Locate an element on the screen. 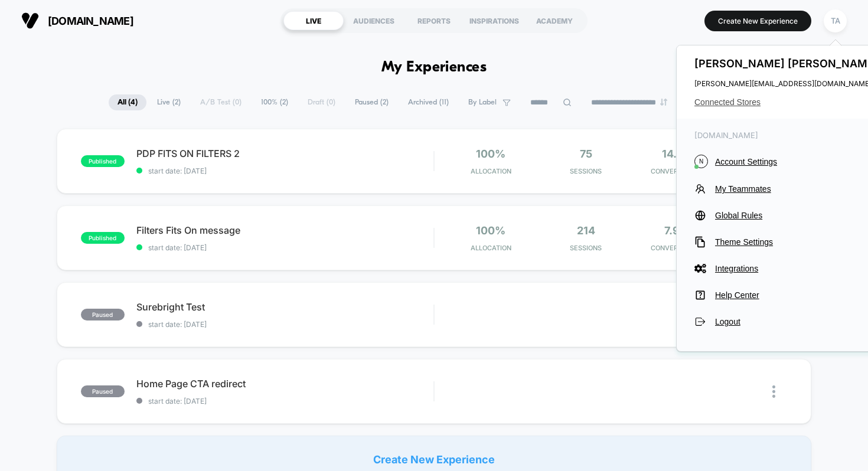 The image size is (868, 471). span: Archived ( 11 ) is located at coordinates (428, 103).